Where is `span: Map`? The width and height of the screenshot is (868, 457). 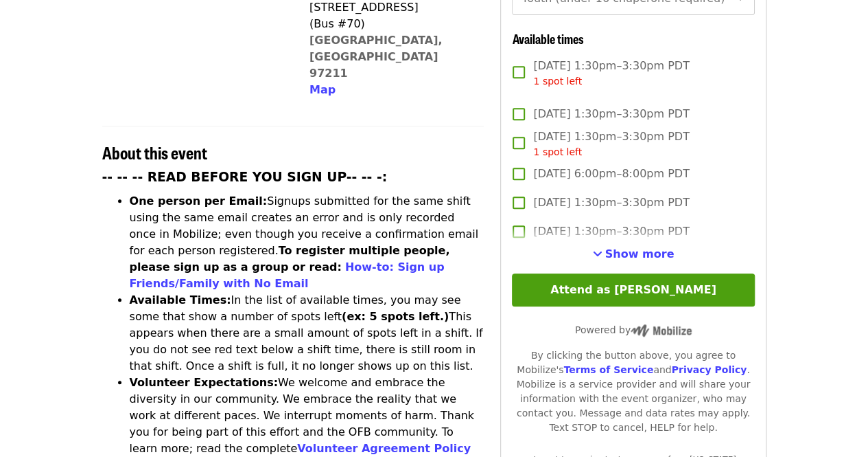 span: Map is located at coordinates (322, 89).